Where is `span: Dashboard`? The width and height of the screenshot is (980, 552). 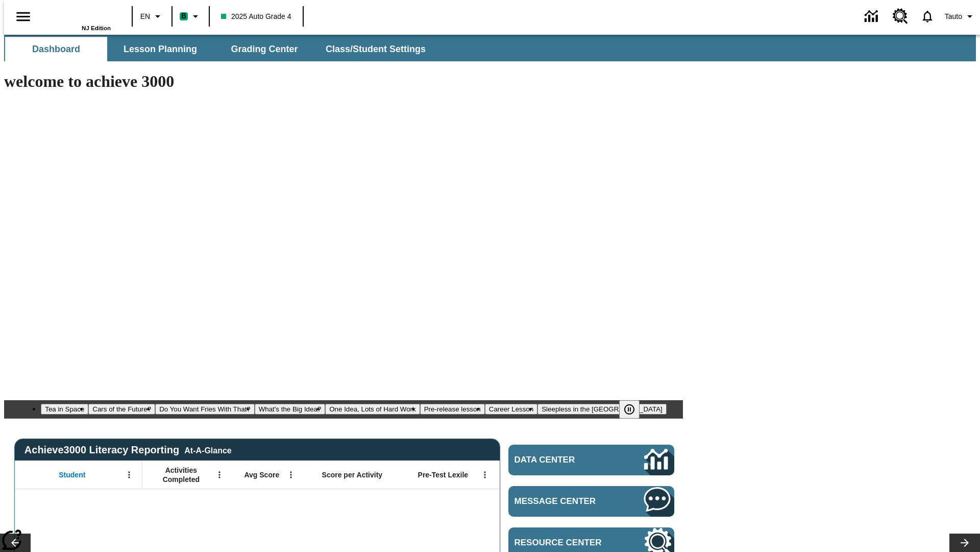 span: Dashboard is located at coordinates (57, 49).